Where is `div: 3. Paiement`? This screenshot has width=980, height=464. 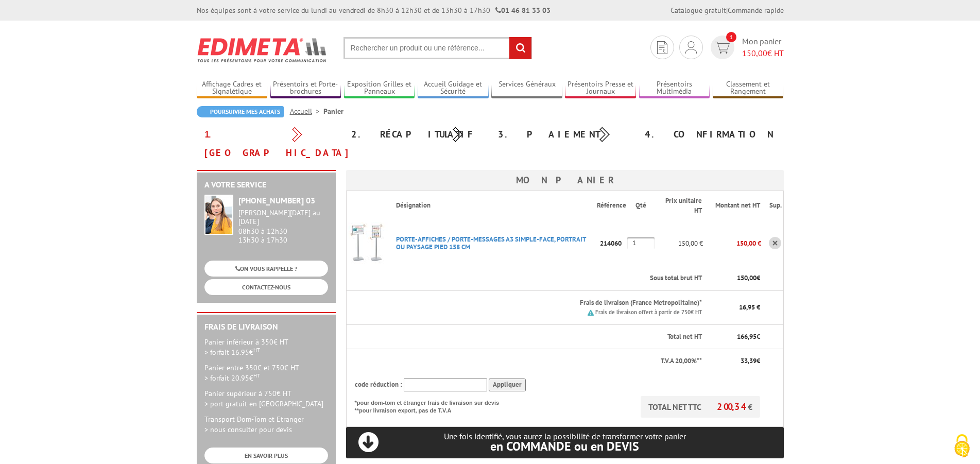
div: 3. Paiement is located at coordinates (563, 135).